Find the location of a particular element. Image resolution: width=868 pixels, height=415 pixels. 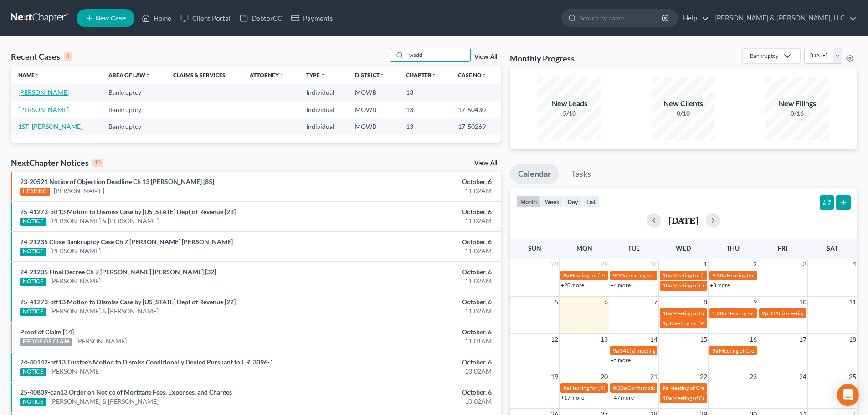

a: +3 more is located at coordinates (719, 285).